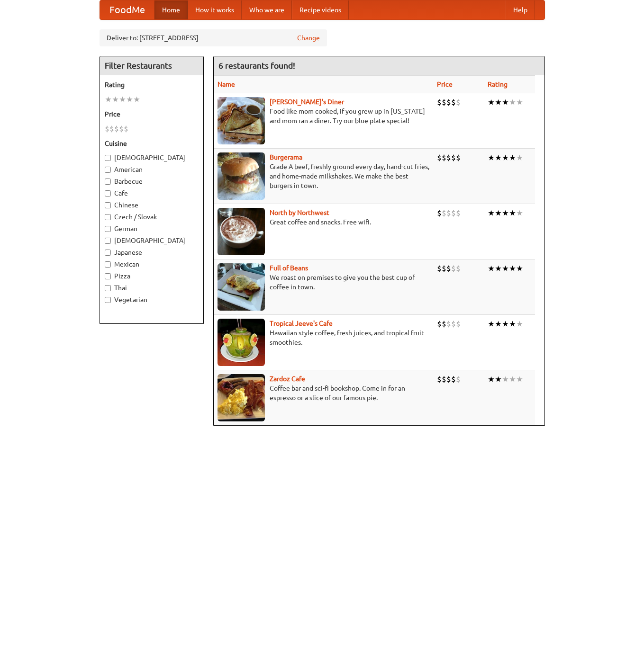  What do you see at coordinates (108, 300) in the screenshot?
I see `input: Vegetarian` at bounding box center [108, 300].